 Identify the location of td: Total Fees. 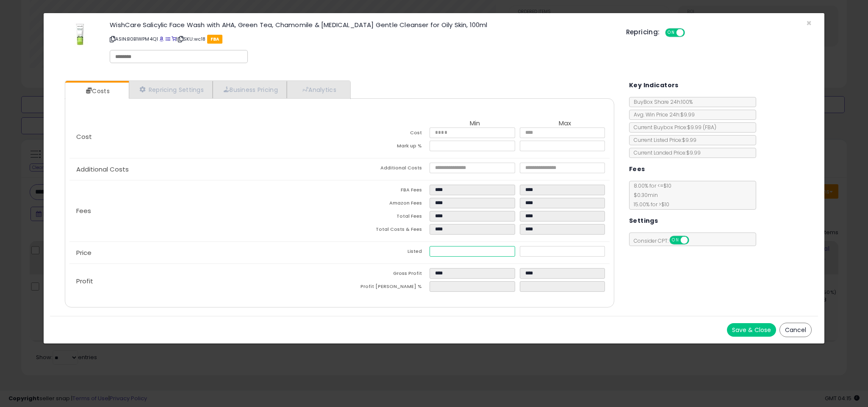
(384, 217).